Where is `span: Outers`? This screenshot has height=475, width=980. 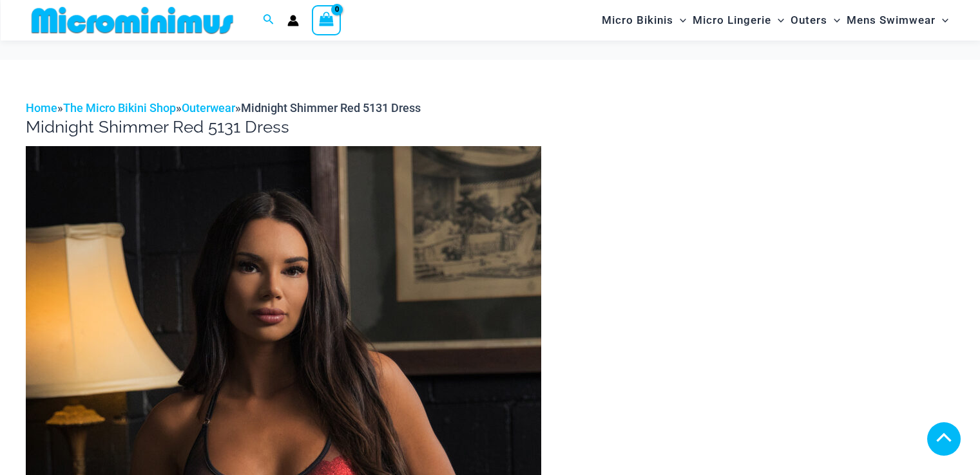
span: Outers is located at coordinates (808, 20).